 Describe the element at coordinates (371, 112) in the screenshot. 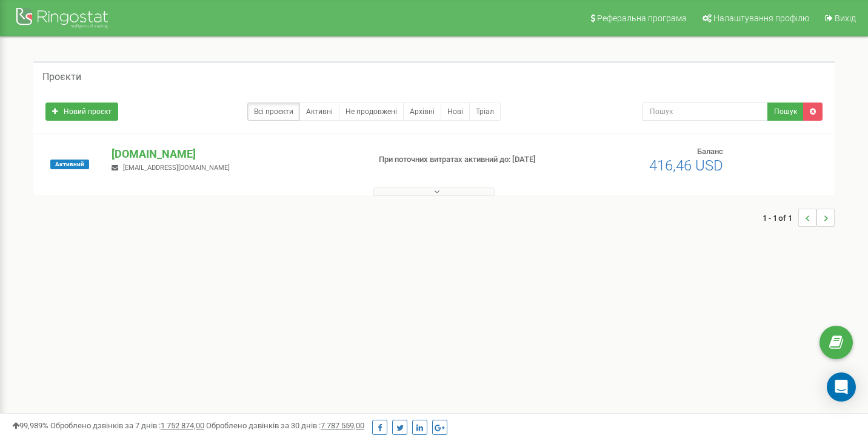

I see `a: Не продовжені` at that location.